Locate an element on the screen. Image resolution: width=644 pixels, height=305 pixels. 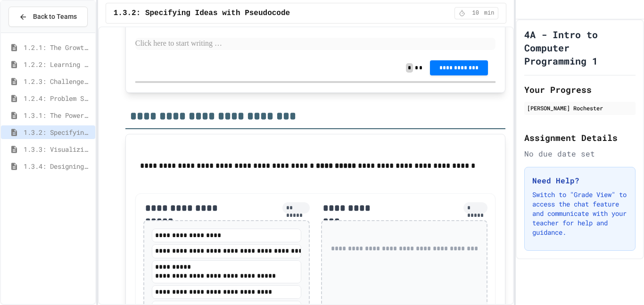
button: Back to Teams is located at coordinates (48, 17).